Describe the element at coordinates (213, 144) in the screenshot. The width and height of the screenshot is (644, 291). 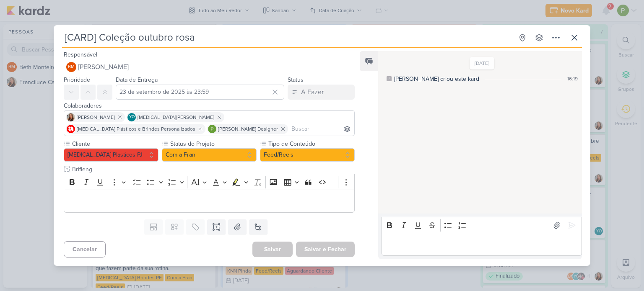
I see `label: Status do Projeto` at that location.